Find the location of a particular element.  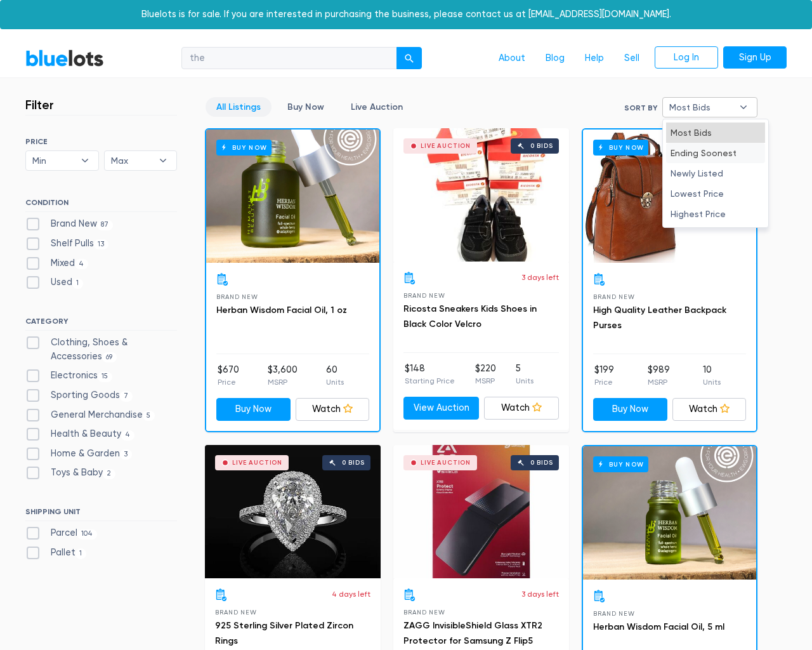

li: $670 is located at coordinates (228, 376).